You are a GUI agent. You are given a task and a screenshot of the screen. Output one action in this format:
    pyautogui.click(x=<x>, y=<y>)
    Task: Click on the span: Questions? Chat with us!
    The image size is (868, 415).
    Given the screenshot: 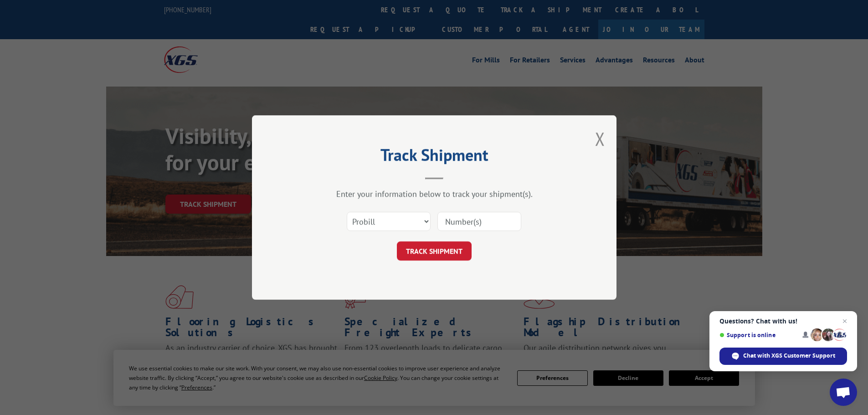 What is the action you would take?
    pyautogui.click(x=783, y=321)
    